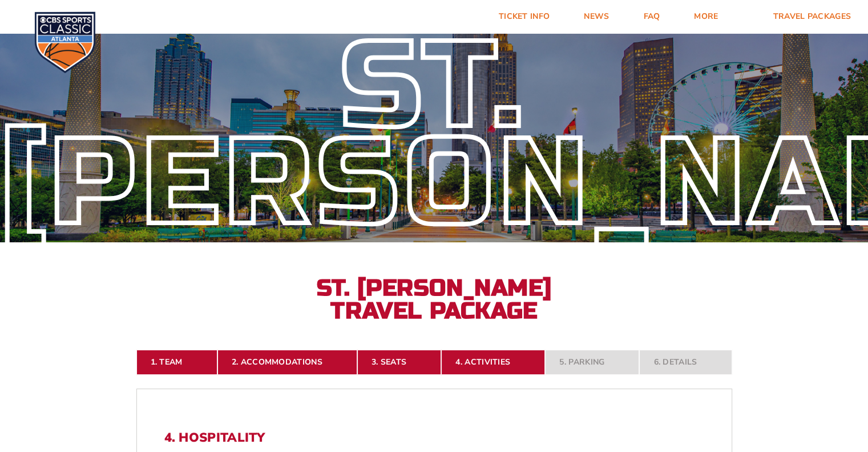 The image size is (868, 452). Describe the element at coordinates (65, 43) in the screenshot. I see `img: CBS Sports Classic` at that location.